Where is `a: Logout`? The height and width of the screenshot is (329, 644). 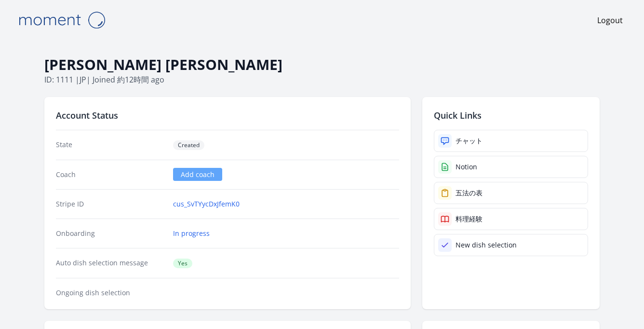 a: Logout is located at coordinates (610, 20).